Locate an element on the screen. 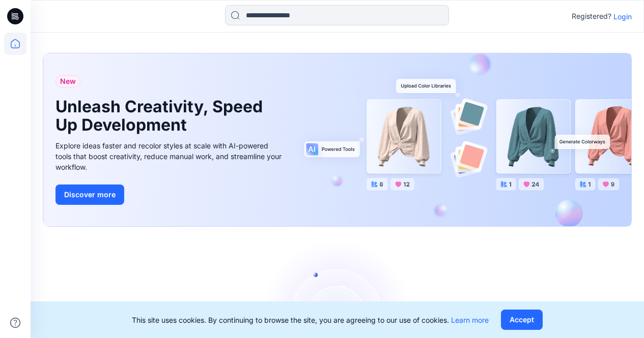 This screenshot has width=644, height=338. h1: Unleash Creativity, Speed Up Development is located at coordinates (162, 116).